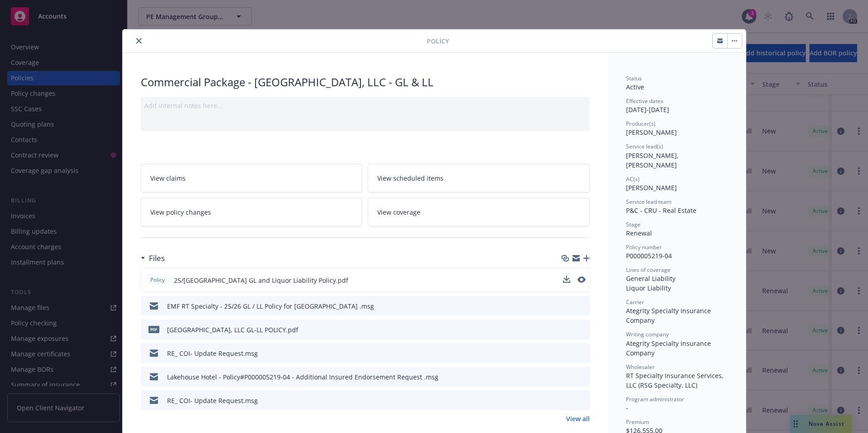  What do you see at coordinates (635, 302) in the screenshot?
I see `span: Carrier` at bounding box center [635, 302].